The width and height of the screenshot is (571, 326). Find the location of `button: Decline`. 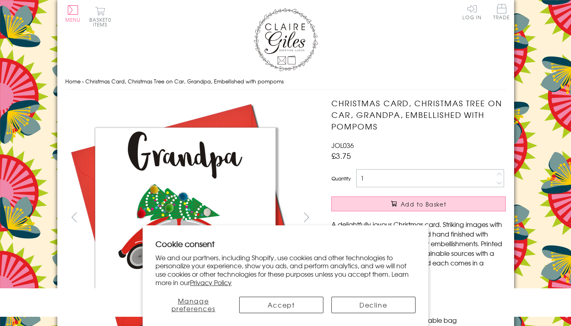

button: Decline is located at coordinates (374, 305).